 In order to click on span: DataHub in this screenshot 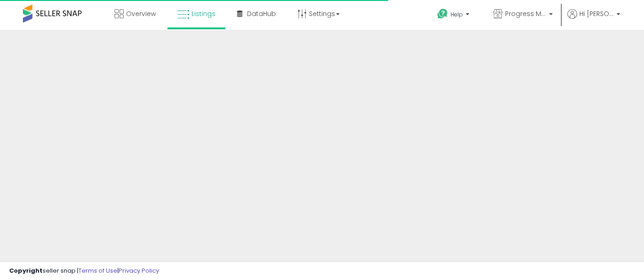, I will do `click(261, 14)`.